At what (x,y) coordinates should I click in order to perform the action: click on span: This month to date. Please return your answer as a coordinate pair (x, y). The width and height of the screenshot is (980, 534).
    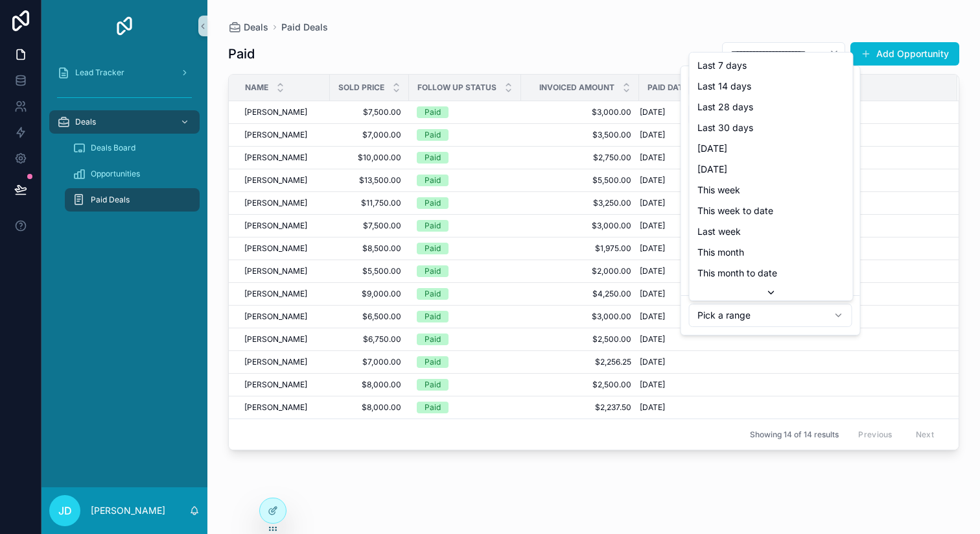
    Looking at the image, I should click on (737, 273).